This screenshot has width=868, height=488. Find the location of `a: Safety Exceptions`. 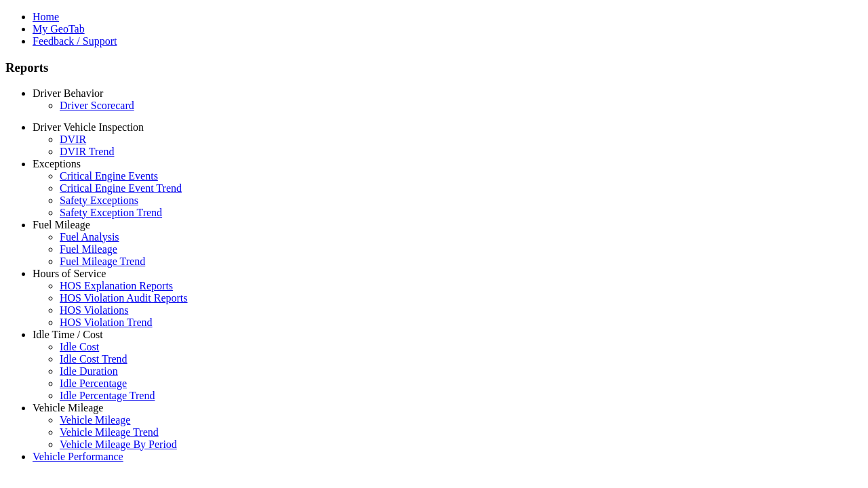

a: Safety Exceptions is located at coordinates (99, 200).